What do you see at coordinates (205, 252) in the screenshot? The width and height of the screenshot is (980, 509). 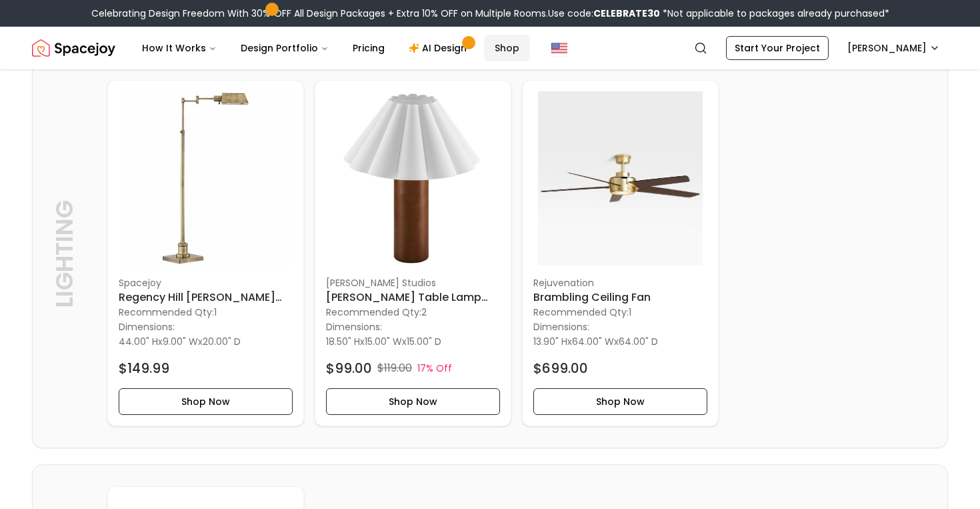 I see `div: Regency Hill Jenson Adjustable Height Brass Swing Arm Pharmacy Floor Lamp` at bounding box center [205, 252].